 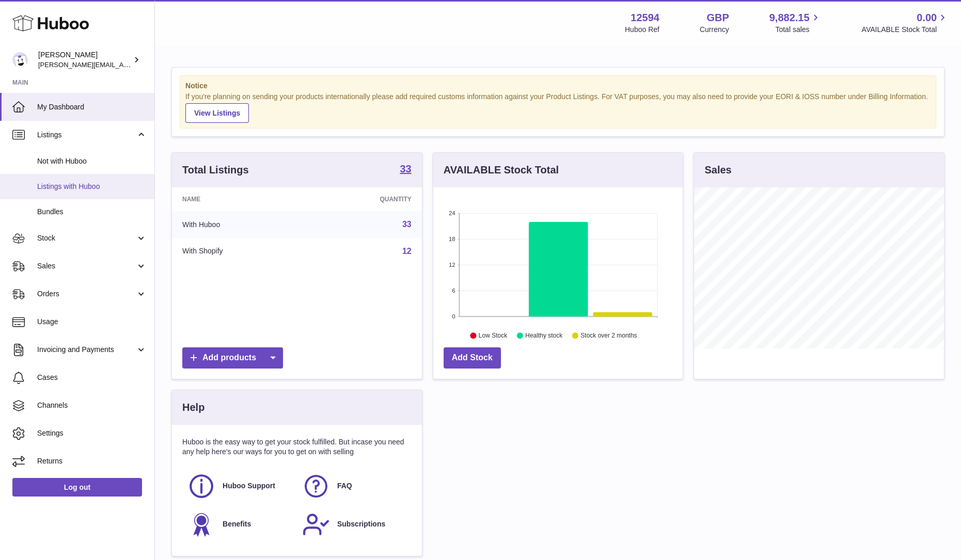 What do you see at coordinates (20, 60) in the screenshot?
I see `img: owen@wearemakewaves.com` at bounding box center [20, 60].